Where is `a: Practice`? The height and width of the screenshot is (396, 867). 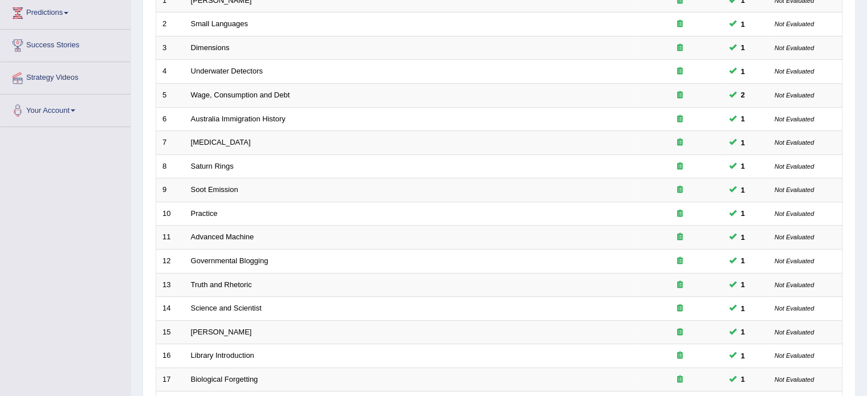
a: Practice is located at coordinates (204, 213).